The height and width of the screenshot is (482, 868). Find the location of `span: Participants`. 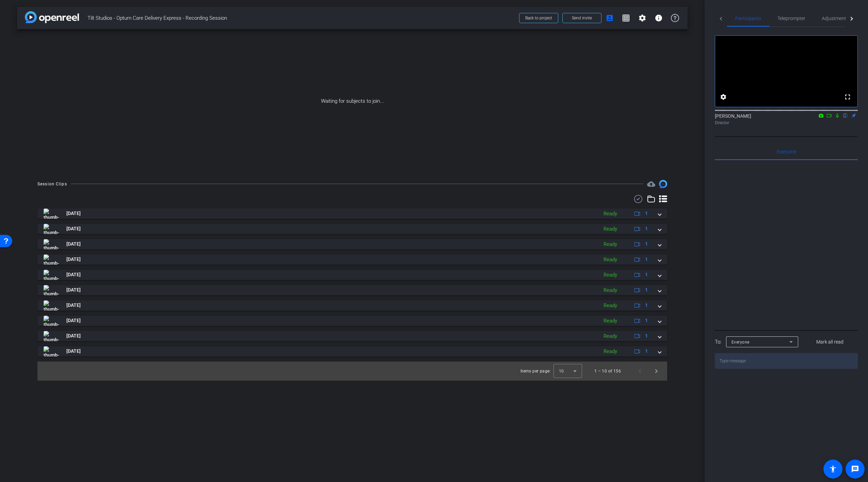

span: Participants is located at coordinates (749, 18).